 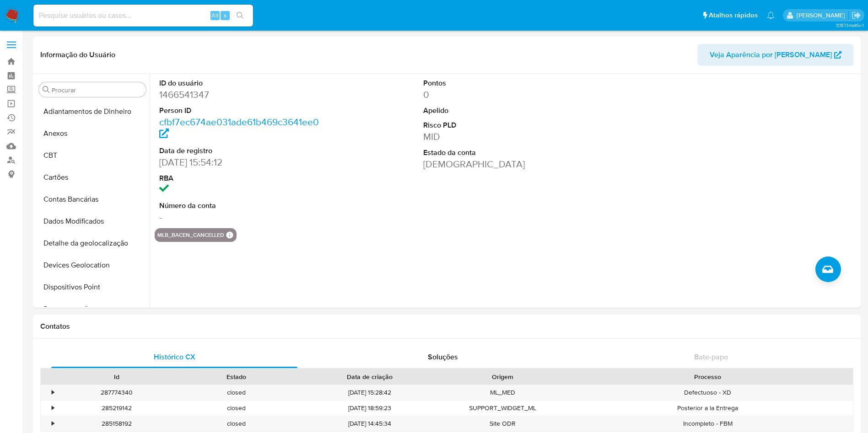 What do you see at coordinates (507, 137) in the screenshot?
I see `dd: MID` at bounding box center [507, 137].